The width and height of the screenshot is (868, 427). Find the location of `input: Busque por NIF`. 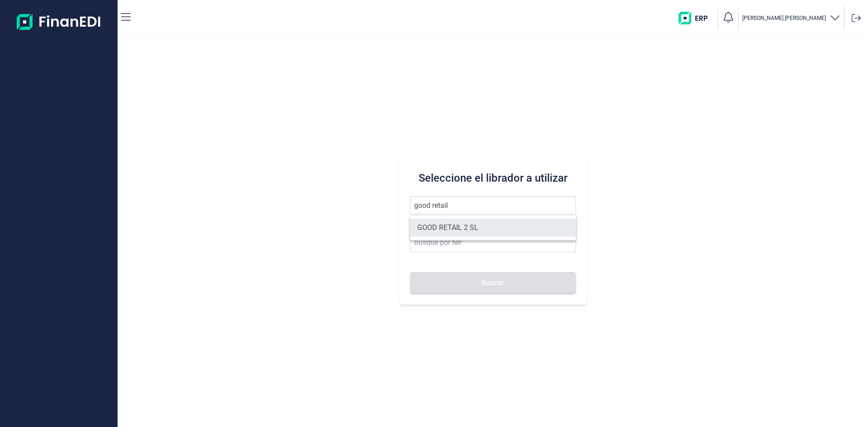

input: Busque por NIF is located at coordinates (493, 242).